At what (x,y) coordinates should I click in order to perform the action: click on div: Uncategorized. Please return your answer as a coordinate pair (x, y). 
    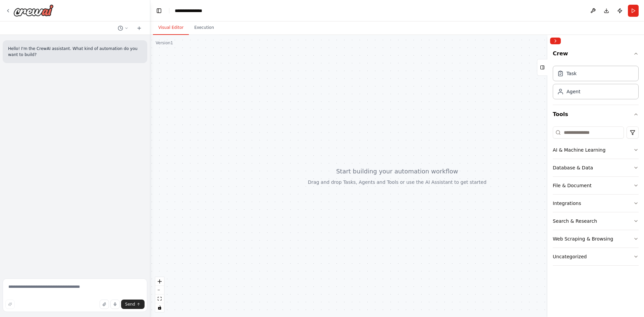
    Looking at the image, I should click on (569, 257).